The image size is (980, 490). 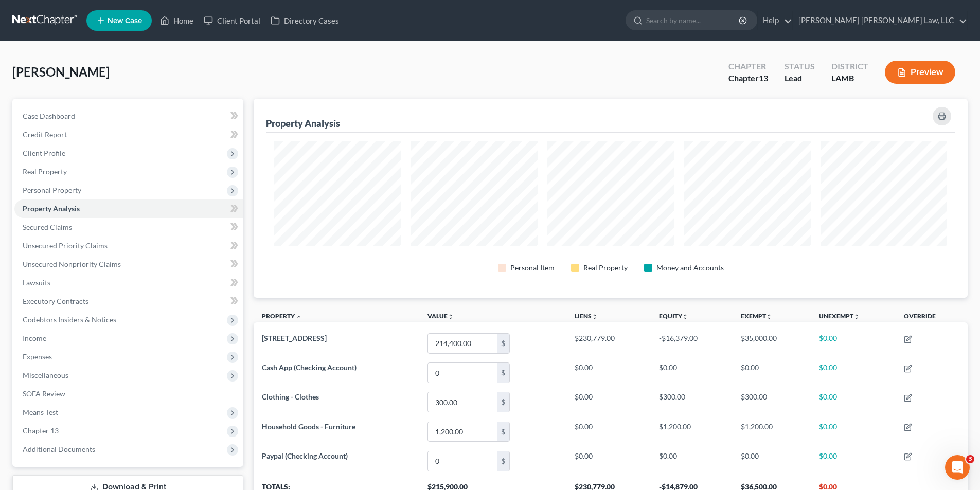 I want to click on span: Unsecured Nonpriority Claims, so click(x=71, y=264).